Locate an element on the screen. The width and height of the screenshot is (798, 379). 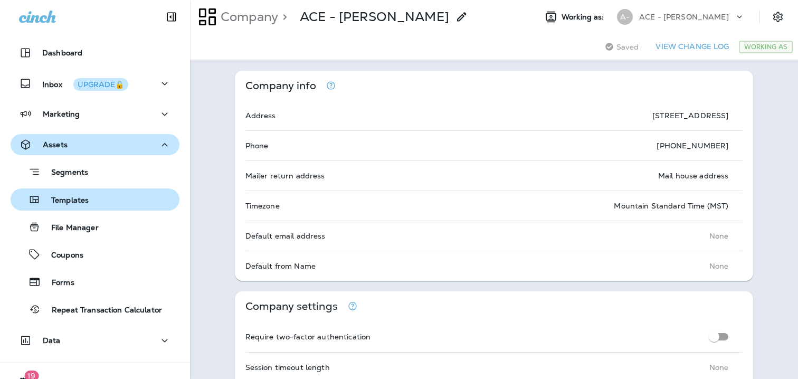
p: Marketing is located at coordinates (61, 114).